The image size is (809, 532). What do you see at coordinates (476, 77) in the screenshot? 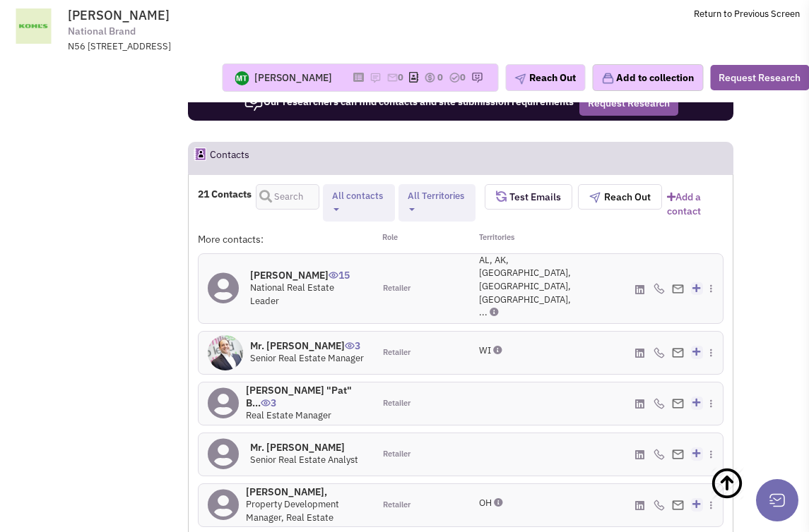
I see `img: research-icon.png` at bounding box center [476, 77].